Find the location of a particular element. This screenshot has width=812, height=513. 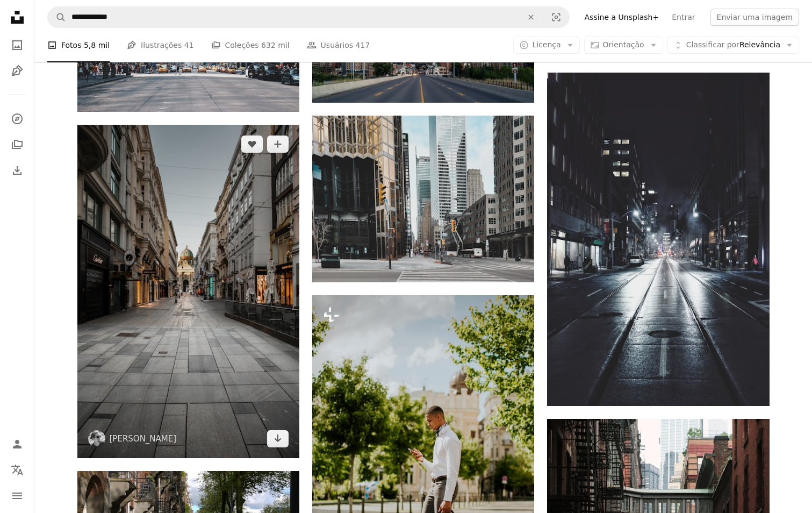

span: Licença is located at coordinates (546, 44).